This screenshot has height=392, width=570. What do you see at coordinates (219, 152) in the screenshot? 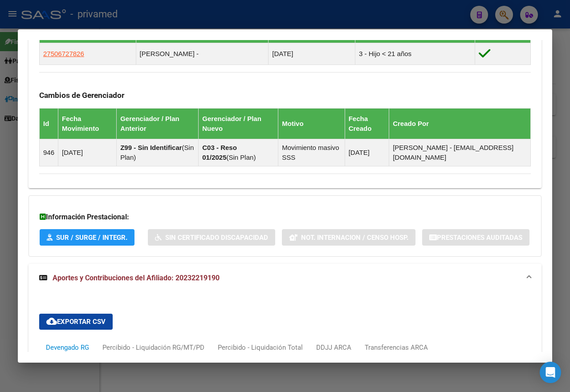
I see `strong: C03 - Reso 01/2025` at bounding box center [219, 152].